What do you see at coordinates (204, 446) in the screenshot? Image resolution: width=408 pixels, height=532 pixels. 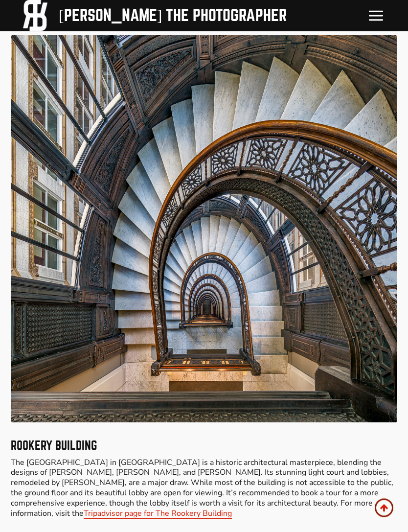 I see `h3: Rookery Building` at bounding box center [204, 446].